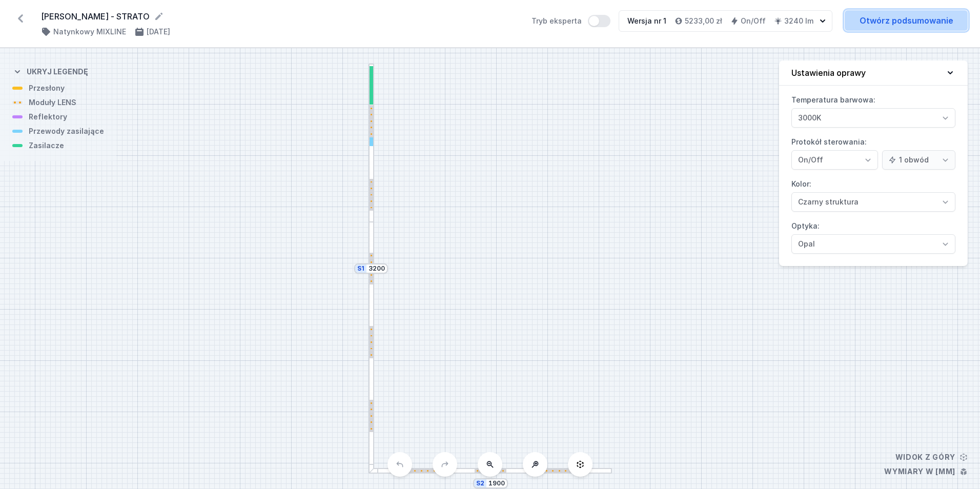 Image resolution: width=980 pixels, height=489 pixels. Describe the element at coordinates (753, 21) in the screenshot. I see `h4: On/Off` at that location.